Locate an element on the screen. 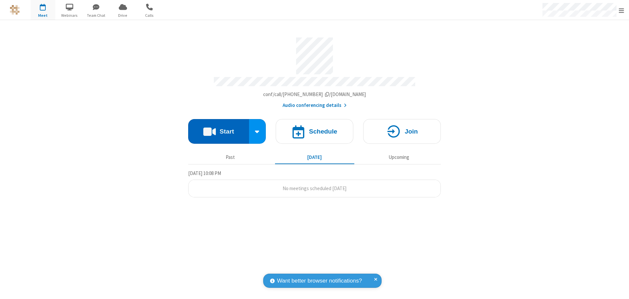  span: Webinars is located at coordinates (69, 15).